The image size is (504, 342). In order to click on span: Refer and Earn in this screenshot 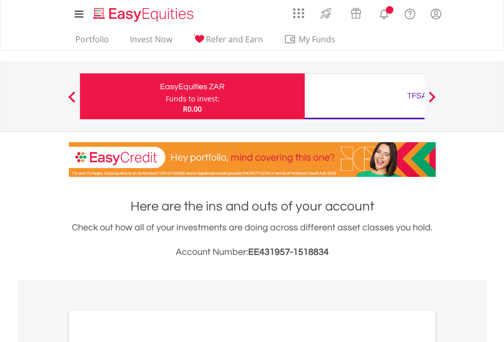, I will do `click(234, 39)`.